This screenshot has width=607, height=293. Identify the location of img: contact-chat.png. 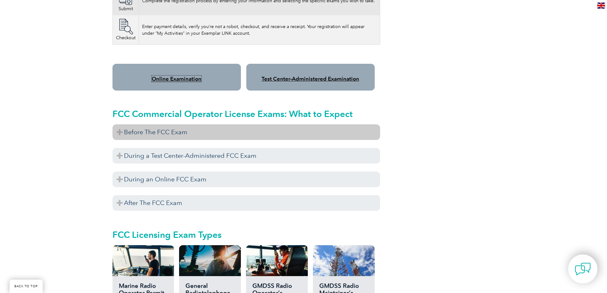
(582, 269).